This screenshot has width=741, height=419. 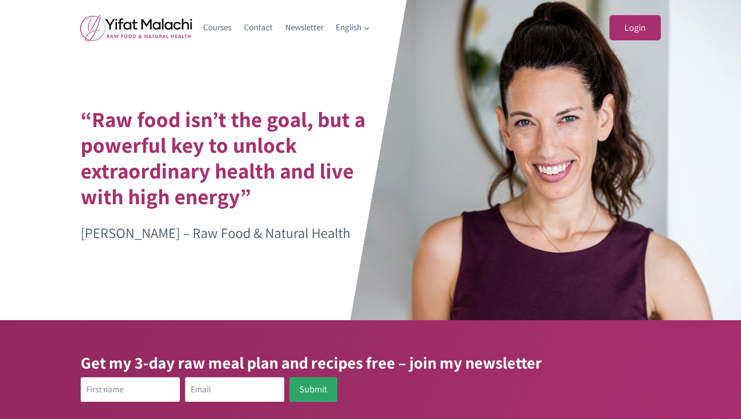 What do you see at coordinates (304, 28) in the screenshot?
I see `a: Newsletter` at bounding box center [304, 28].